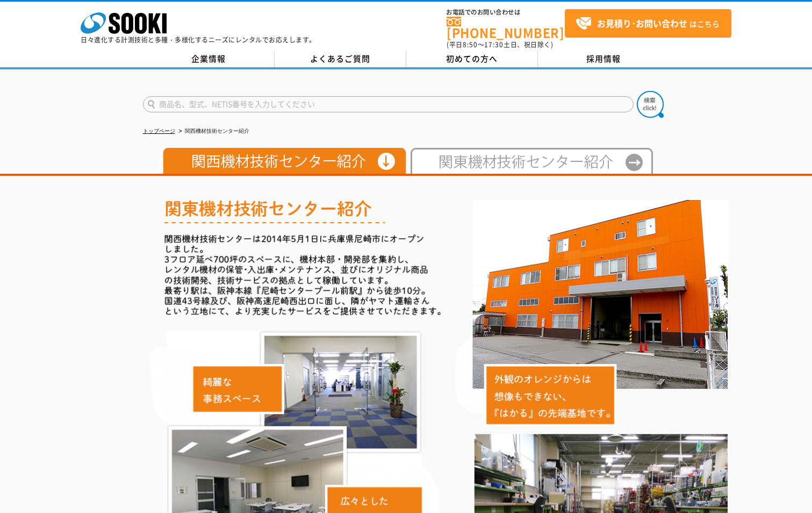 Image resolution: width=812 pixels, height=513 pixels. What do you see at coordinates (648, 23) in the screenshot?
I see `a: お見積り･お問い合わせはこちら` at bounding box center [648, 23].